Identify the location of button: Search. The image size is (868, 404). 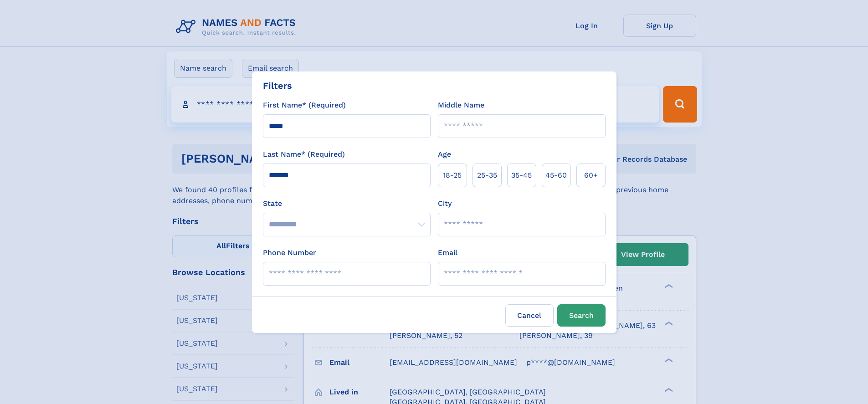
(581, 315).